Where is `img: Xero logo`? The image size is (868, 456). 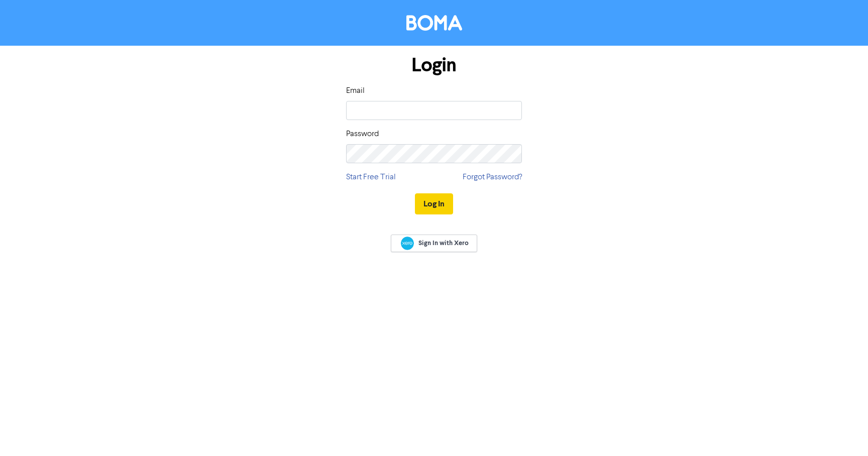 img: Xero logo is located at coordinates (407, 243).